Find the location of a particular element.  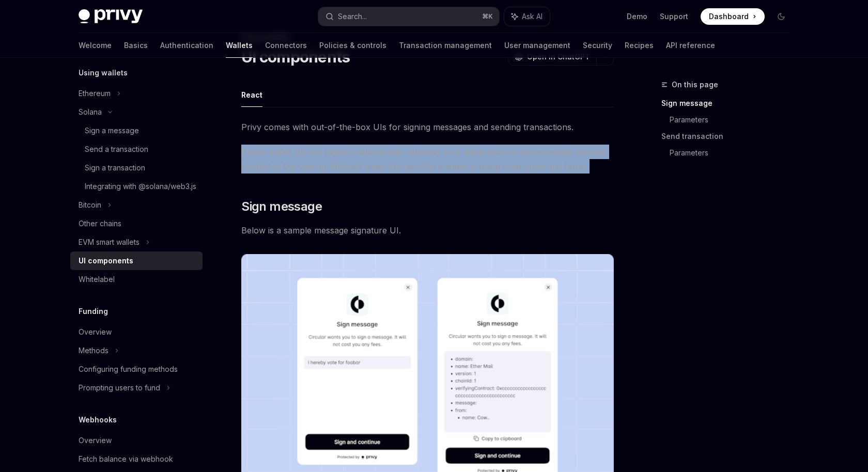

div: Sign a message is located at coordinates (112, 130).